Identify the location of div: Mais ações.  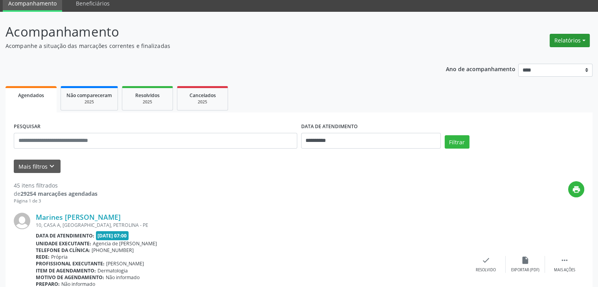
(565, 270).